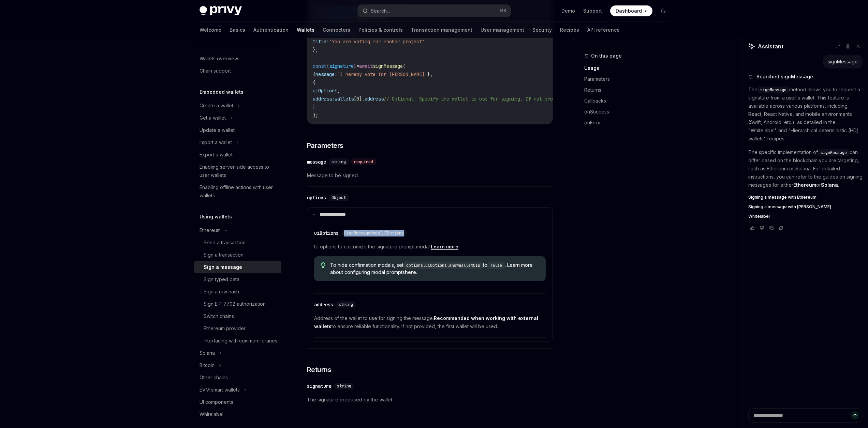 The image size is (868, 428). What do you see at coordinates (319, 66) in the screenshot?
I see `span: const` at bounding box center [319, 66].